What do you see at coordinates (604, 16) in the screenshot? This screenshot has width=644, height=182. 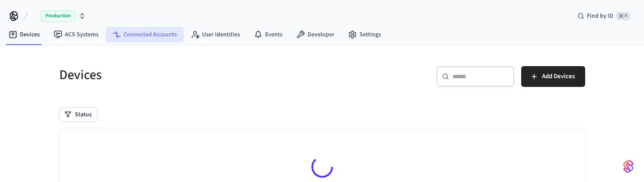 I see `div: Find by ID⌘ K` at bounding box center [604, 16].